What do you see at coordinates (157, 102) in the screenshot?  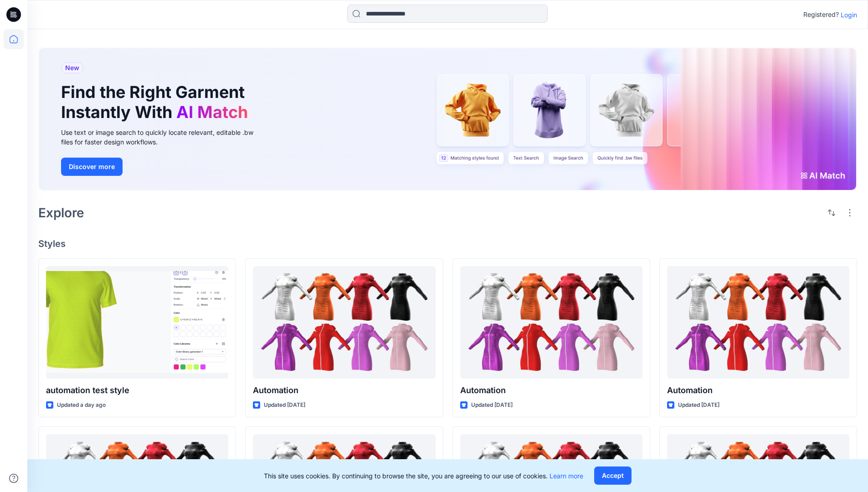 I see `h1: Find the Right Garment Instantly With` at bounding box center [157, 102].